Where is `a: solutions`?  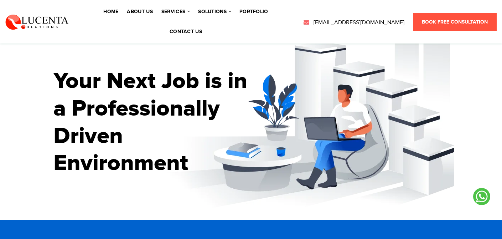 a: solutions is located at coordinates (214, 12).